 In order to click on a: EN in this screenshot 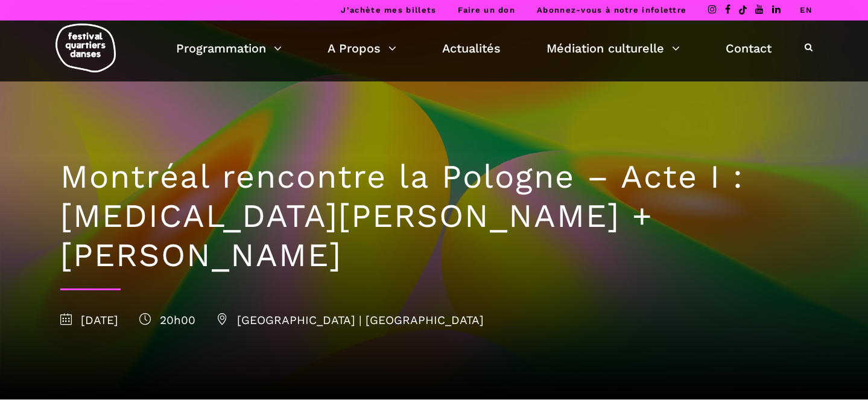, I will do `click(806, 10)`.